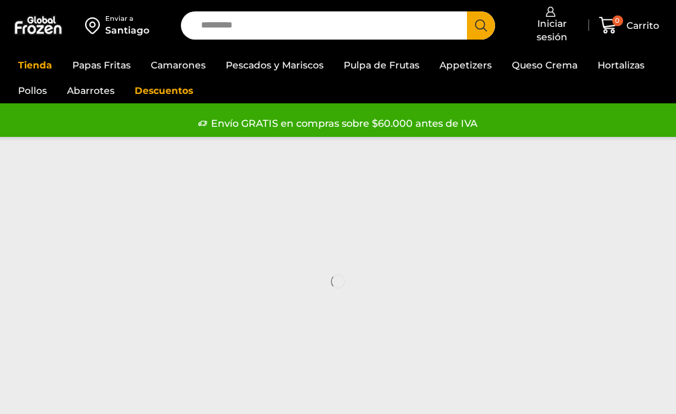 The height and width of the screenshot is (414, 676). What do you see at coordinates (35, 65) in the screenshot?
I see `a: Tienda` at bounding box center [35, 65].